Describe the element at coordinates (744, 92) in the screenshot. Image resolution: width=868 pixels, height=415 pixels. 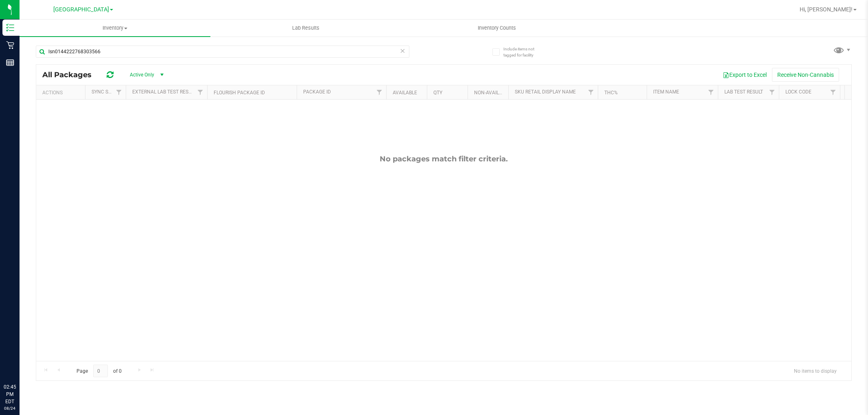
I see `a: Lab Test Result` at that location.